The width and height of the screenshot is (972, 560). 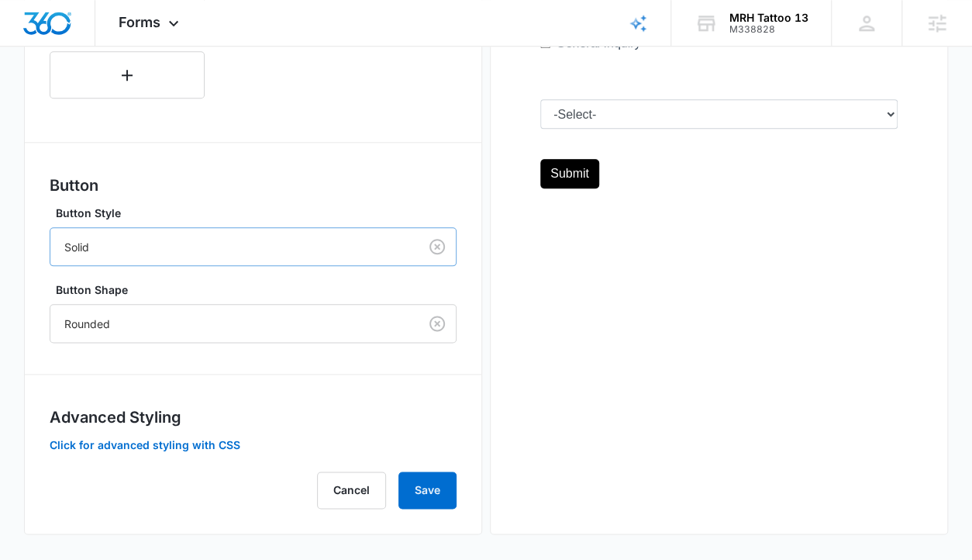 I want to click on label: Option 2, so click(x=39, y=426).